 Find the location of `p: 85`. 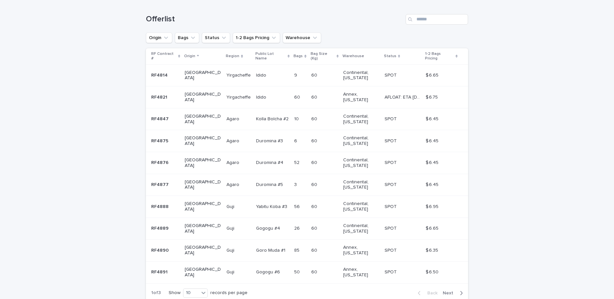

p: 85 is located at coordinates (298, 250).